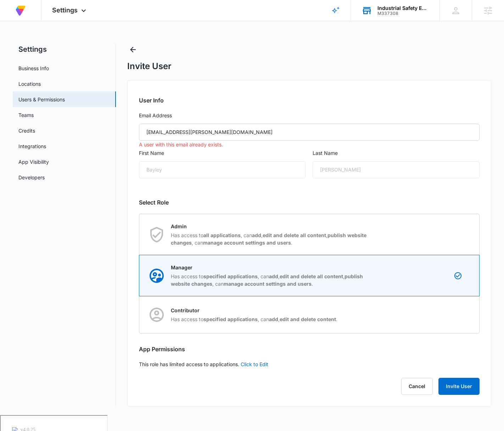  Describe the element at coordinates (254, 364) in the screenshot. I see `a: Click to Edit` at that location.